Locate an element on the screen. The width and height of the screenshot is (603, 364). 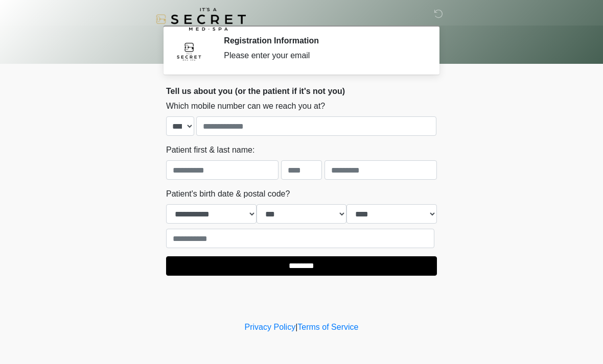
a: Privacy Policy is located at coordinates (270, 327).